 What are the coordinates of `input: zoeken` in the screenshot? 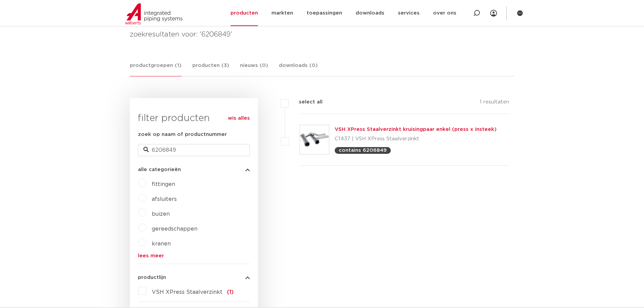 It's located at (194, 150).